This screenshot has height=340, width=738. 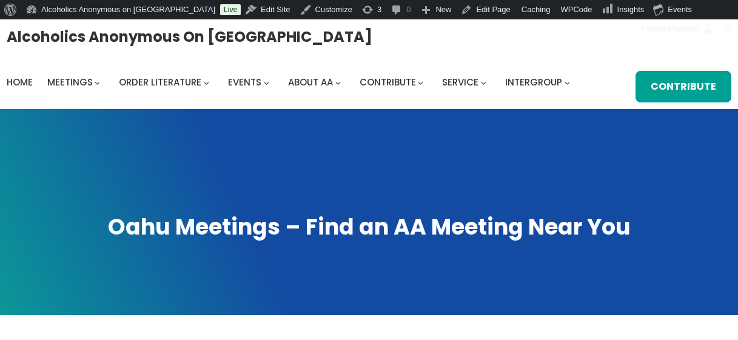 What do you see at coordinates (461, 83) in the screenshot?
I see `a: Service` at bounding box center [461, 83].